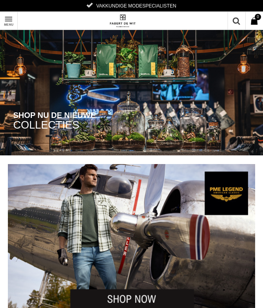 Image resolution: width=263 pixels, height=308 pixels. What do you see at coordinates (46, 125) in the screenshot?
I see `span: COLLECTIES` at bounding box center [46, 125].